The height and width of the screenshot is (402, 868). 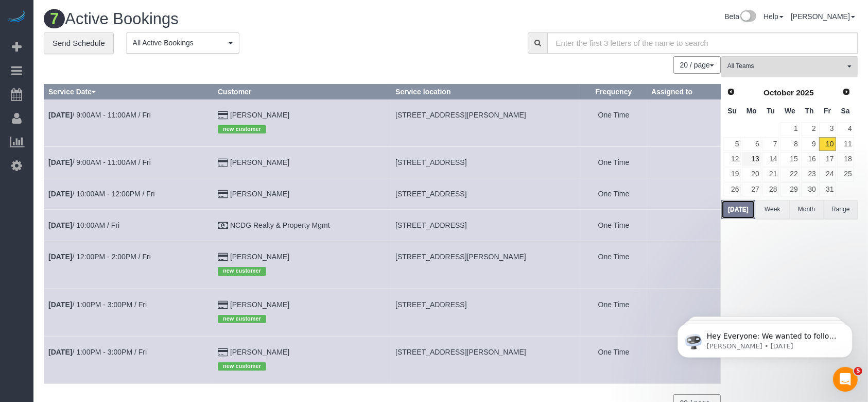 What do you see at coordinates (54, 19) in the screenshot?
I see `span: 7` at bounding box center [54, 19].